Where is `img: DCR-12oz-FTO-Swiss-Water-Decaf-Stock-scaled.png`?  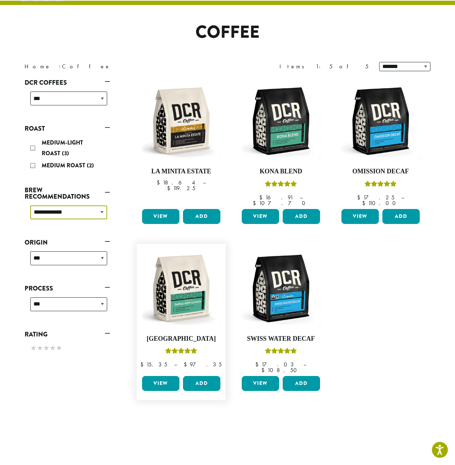
img: DCR-12oz-FTO-Swiss-Water-Decaf-Stock-scaled.png is located at coordinates (281, 288).